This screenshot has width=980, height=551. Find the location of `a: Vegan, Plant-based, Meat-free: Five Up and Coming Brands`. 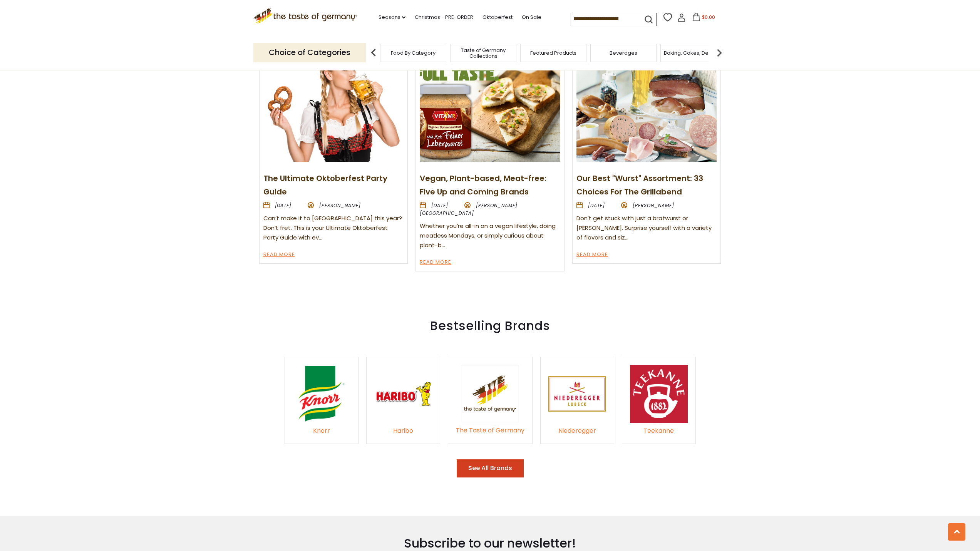

a: Vegan, Plant-based, Meat-free: Five Up and Coming Brands is located at coordinates (483, 184).